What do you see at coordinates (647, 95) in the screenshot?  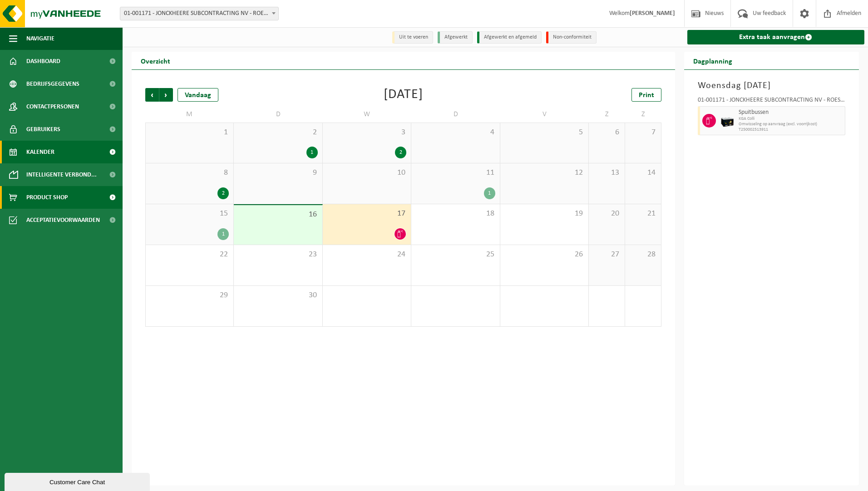 I see `a: Print` at bounding box center [647, 95].